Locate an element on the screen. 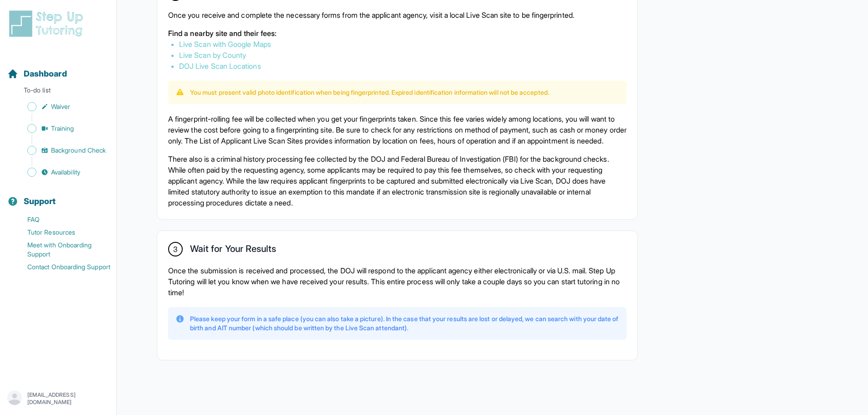 The width and height of the screenshot is (868, 415). p: There also is a criminal history processing fee collected by the DOJ and Federal Bureau of Invest... is located at coordinates (397, 181).